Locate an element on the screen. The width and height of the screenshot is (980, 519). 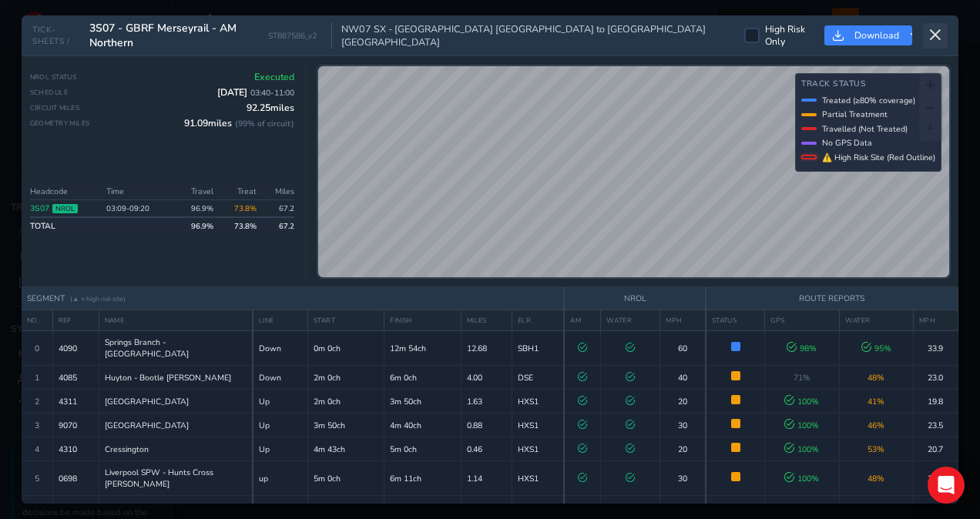
td: 1.14 is located at coordinates (486, 478).